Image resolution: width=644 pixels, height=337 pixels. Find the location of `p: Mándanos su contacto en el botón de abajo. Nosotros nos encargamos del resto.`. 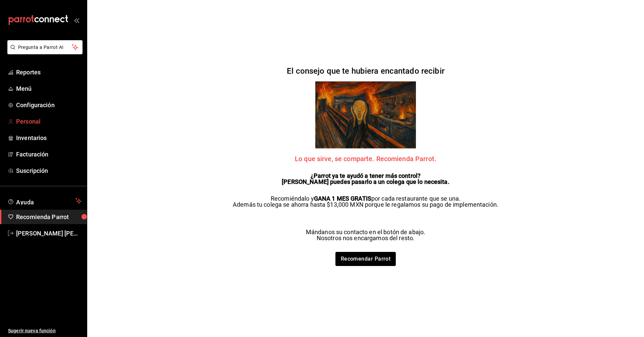

p: Mándanos su contacto en el botón de abajo. Nosotros nos encargamos del resto. is located at coordinates (365, 235).